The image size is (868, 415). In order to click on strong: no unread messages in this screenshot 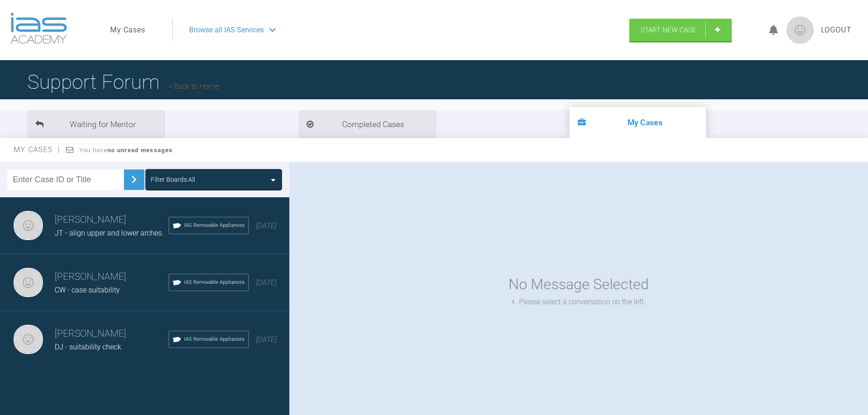, I will do `click(140, 150)`.